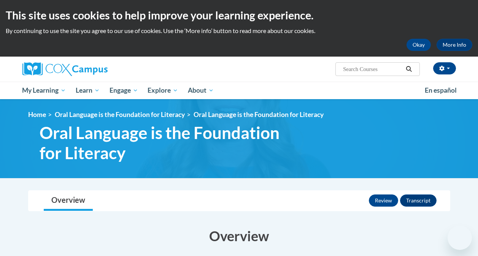 The width and height of the screenshot is (478, 256). What do you see at coordinates (419, 45) in the screenshot?
I see `button: Okay` at bounding box center [419, 45].